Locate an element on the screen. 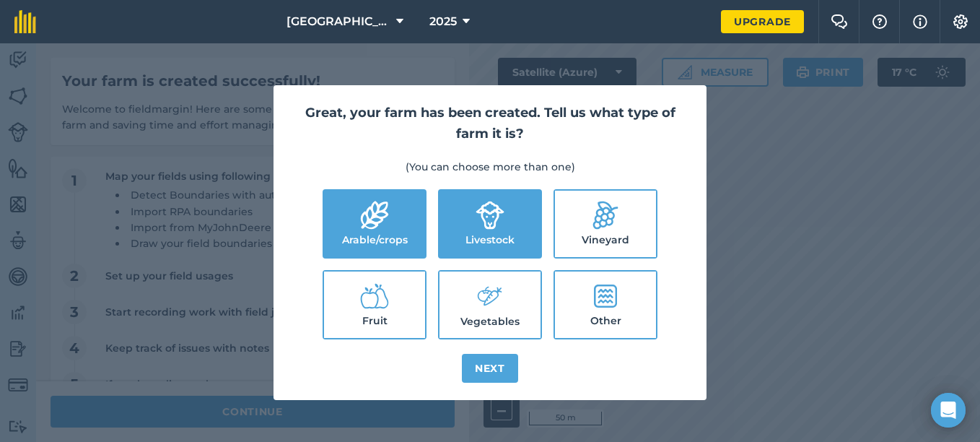 Image resolution: width=980 pixels, height=442 pixels. label: Vineyard is located at coordinates (605, 224).